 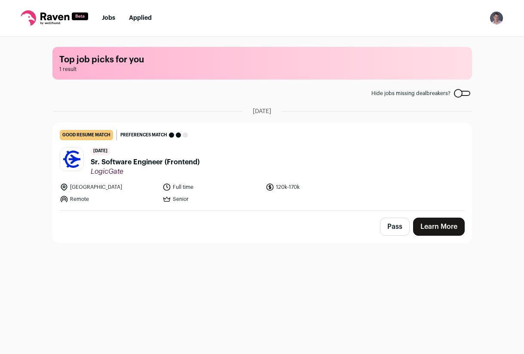 I want to click on span: Sr. Software Engineer (Frontend), so click(x=145, y=162).